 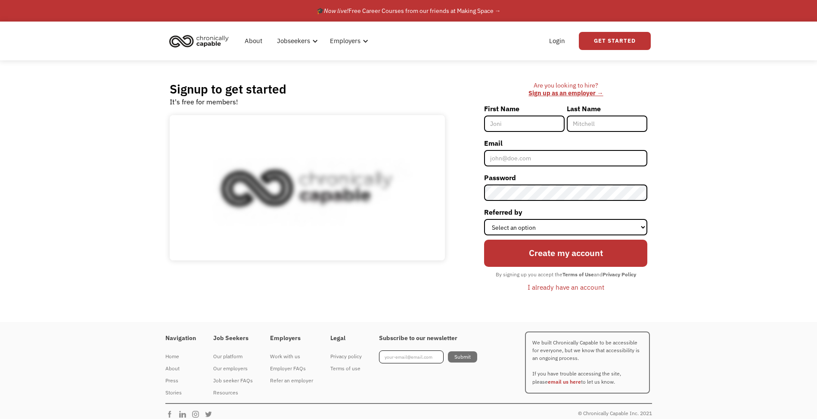 What do you see at coordinates (185, 414) in the screenshot?
I see `img: Chronically Capable Linkedin Page` at bounding box center [185, 414].